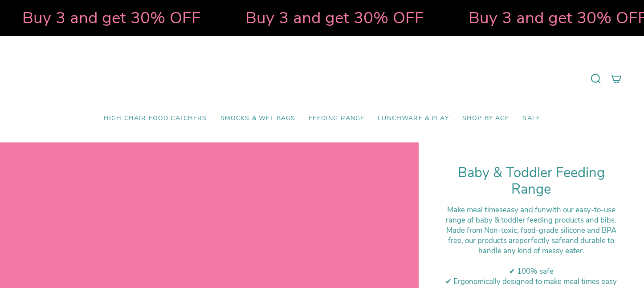 Image resolution: width=644 pixels, height=288 pixels. What do you see at coordinates (485, 118) in the screenshot?
I see `a: Shop by Age` at bounding box center [485, 118].